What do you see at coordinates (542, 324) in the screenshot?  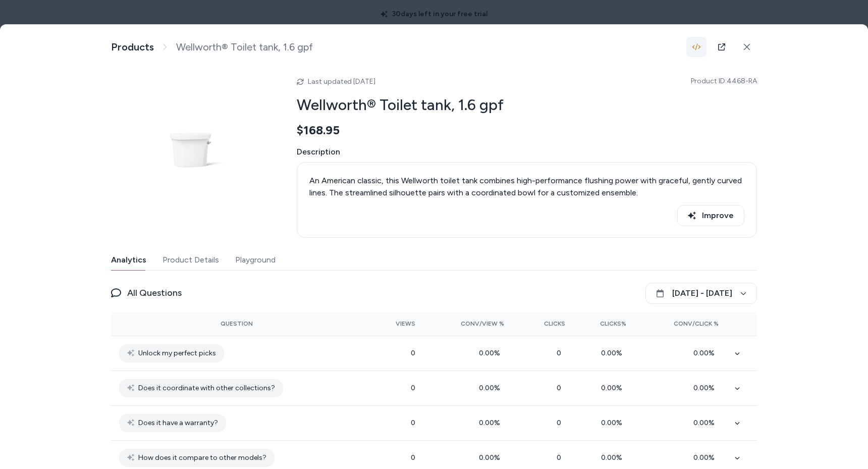 I see `button: Clicks` at bounding box center [542, 324].